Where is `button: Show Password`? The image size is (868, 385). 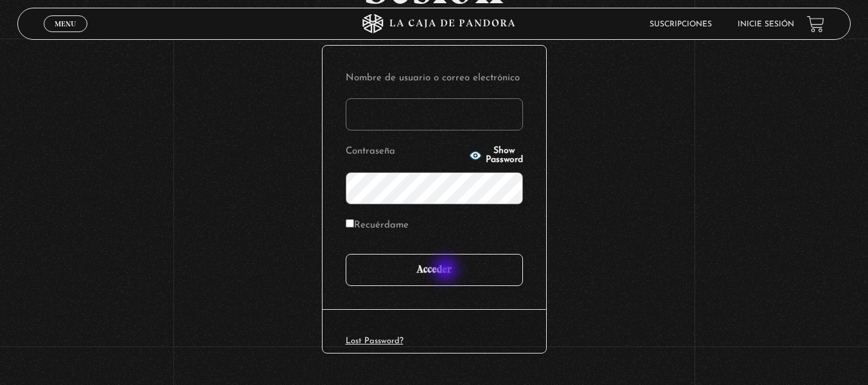 button: Show Password is located at coordinates (496, 155).